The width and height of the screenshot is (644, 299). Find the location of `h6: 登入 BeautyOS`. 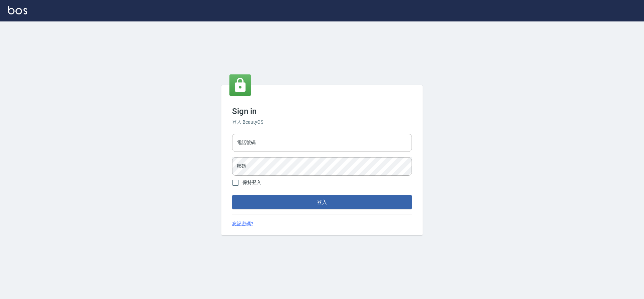

h6: 登入 BeautyOS is located at coordinates (322, 122).